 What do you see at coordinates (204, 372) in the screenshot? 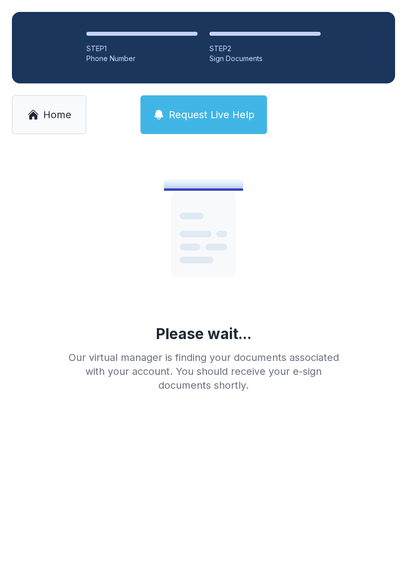
I see `div: Our virtual manager is finding your documents associated with your account. You should receive yo...` at bounding box center [204, 372].